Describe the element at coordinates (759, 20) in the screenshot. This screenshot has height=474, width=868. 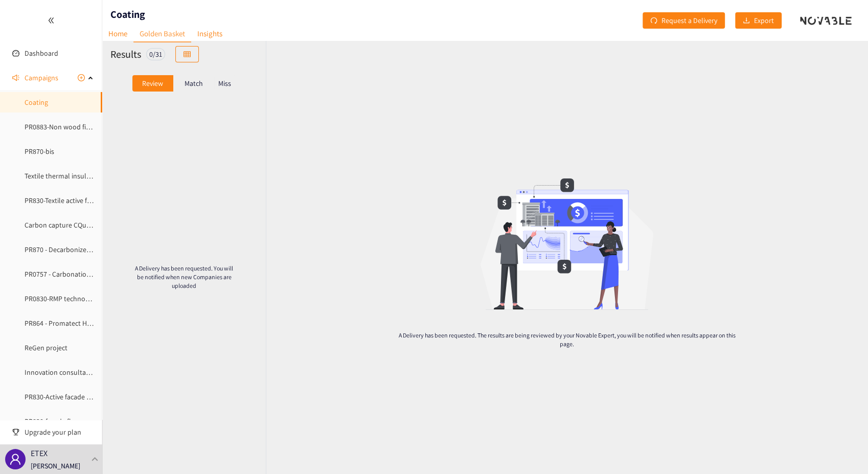
I see `button: downloadExport` at that location.